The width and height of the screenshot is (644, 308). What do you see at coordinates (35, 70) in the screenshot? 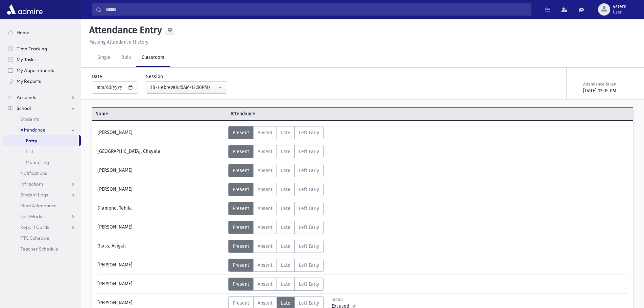
I see `span: My Appointments` at bounding box center [35, 70].